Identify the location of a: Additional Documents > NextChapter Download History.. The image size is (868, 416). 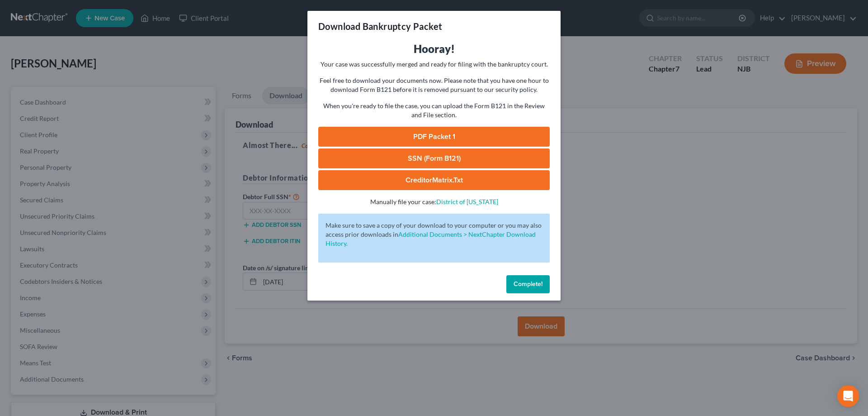
(430, 239).